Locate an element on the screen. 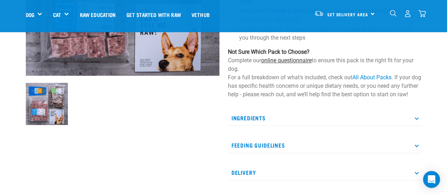  img: van-moving.png is located at coordinates (319, 13).